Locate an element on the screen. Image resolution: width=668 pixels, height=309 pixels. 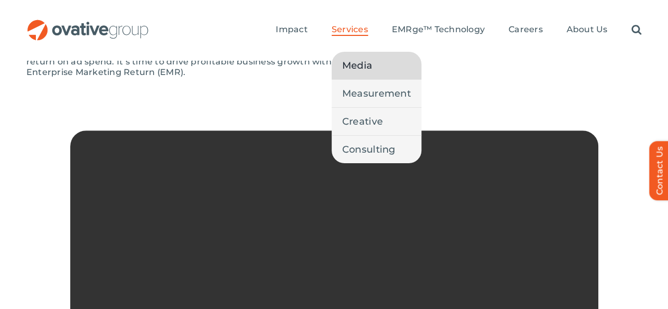
span: Media is located at coordinates (357, 65).